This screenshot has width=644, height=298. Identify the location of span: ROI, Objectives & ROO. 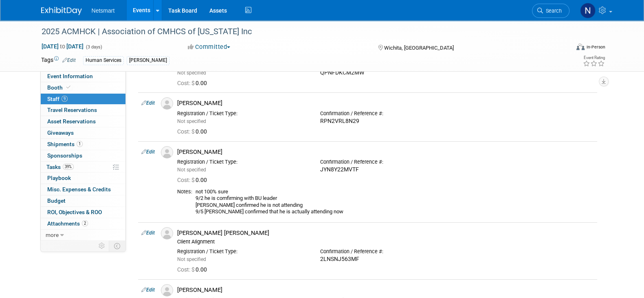
(75, 212).